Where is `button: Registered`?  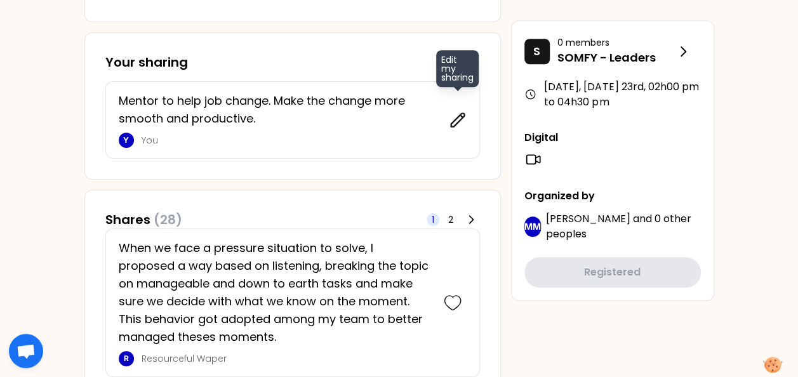
button: Registered is located at coordinates (613, 272).